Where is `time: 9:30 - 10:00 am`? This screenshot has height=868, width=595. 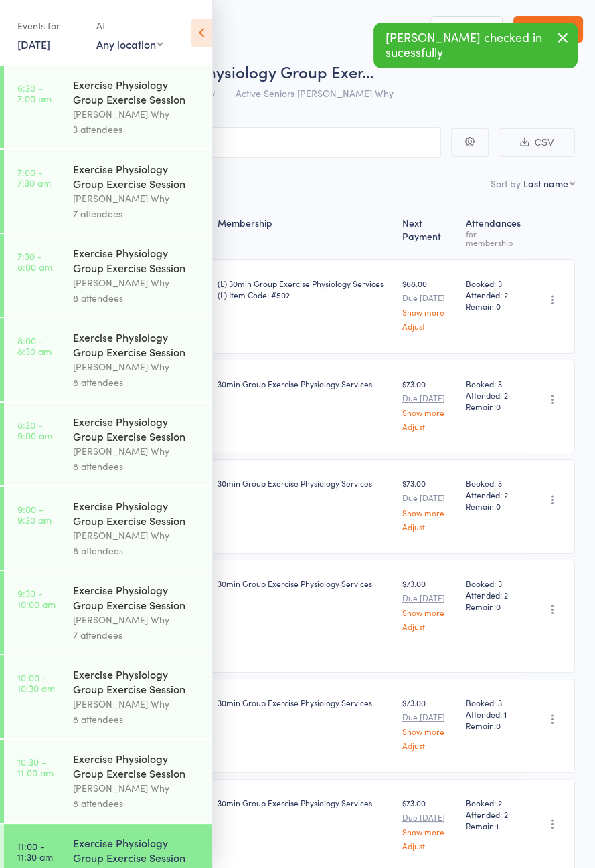 time: 9:30 - 10:00 am is located at coordinates (37, 599).